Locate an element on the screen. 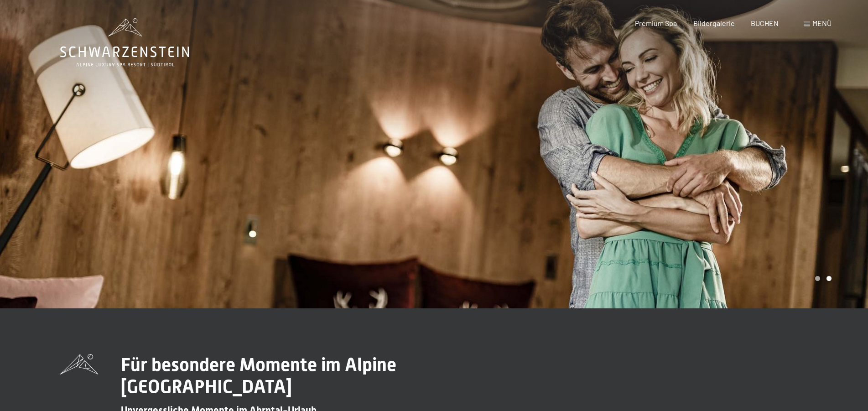  a: Bildergalerie is located at coordinates (714, 23).